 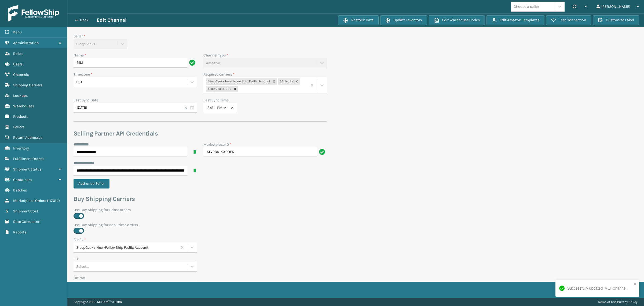 I want to click on button: close, so click(x=635, y=284).